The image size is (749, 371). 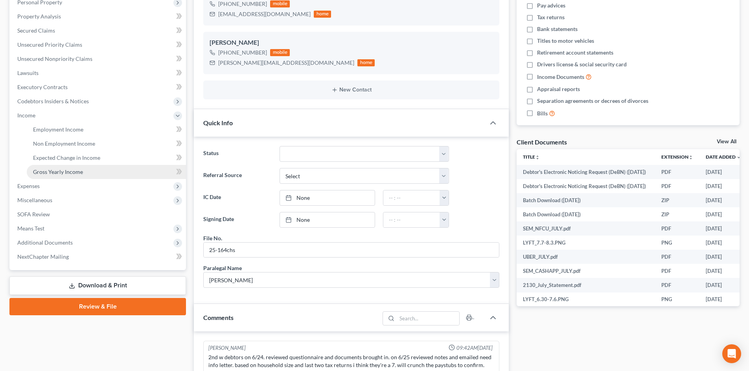 I want to click on input: Search..., so click(x=428, y=319).